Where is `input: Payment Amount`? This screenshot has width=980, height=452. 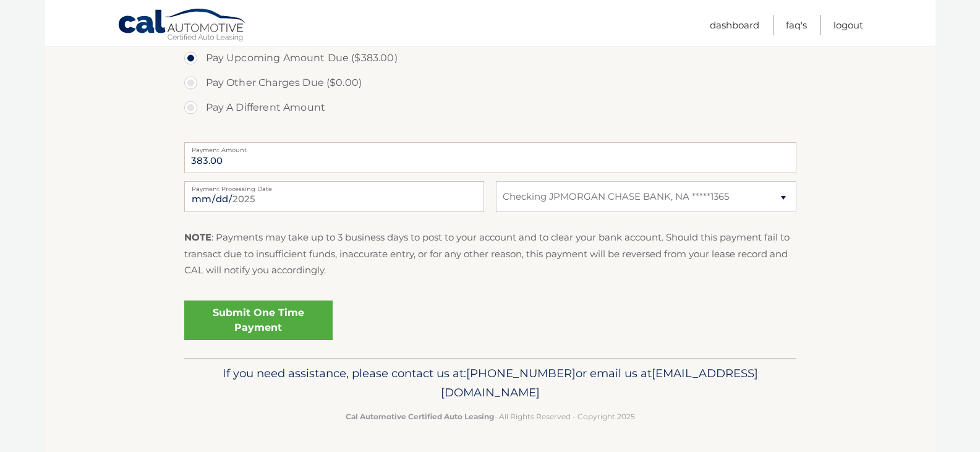
input: Payment Amount is located at coordinates (490, 158).